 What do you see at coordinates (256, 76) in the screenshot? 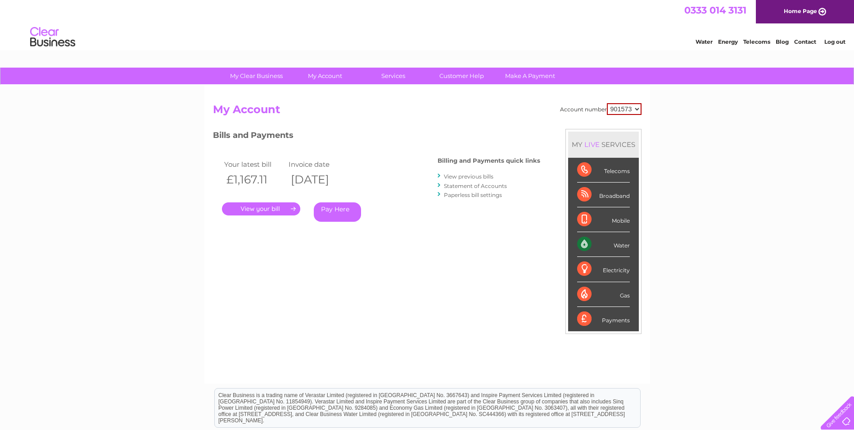
I see `a: My Clear Business` at bounding box center [256, 76].